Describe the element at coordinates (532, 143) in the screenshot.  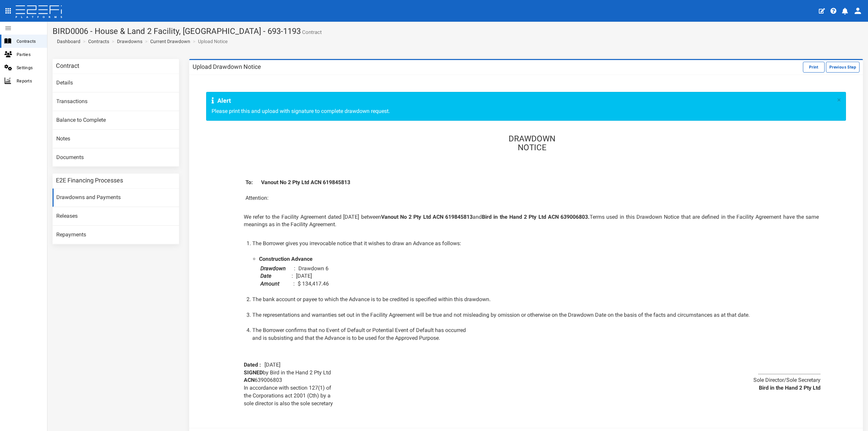
I see `h3: DRAWDOWN NOTICE` at that location.